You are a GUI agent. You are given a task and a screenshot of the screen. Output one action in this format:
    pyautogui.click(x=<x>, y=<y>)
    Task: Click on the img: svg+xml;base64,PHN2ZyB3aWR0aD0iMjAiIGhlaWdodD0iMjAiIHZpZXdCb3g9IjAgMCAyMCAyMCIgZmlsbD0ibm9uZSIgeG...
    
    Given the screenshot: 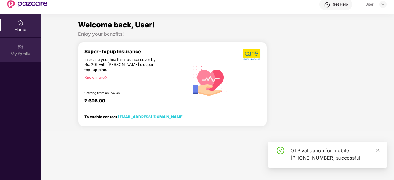 What is the action you would take?
    pyautogui.click(x=20, y=47)
    